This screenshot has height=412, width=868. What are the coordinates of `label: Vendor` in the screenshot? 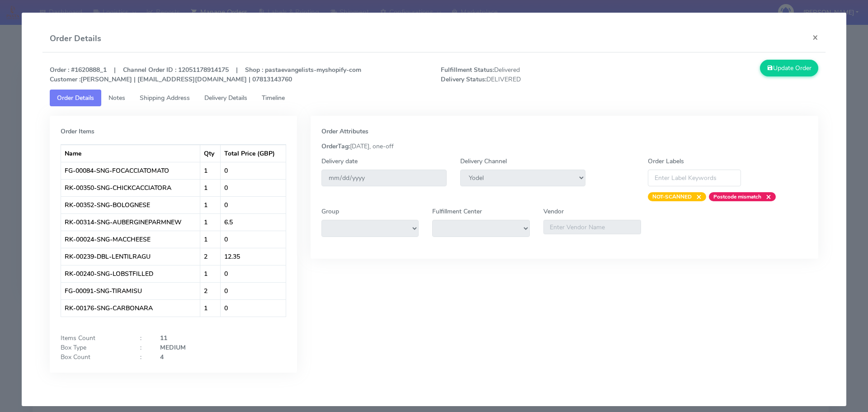 It's located at (553, 211).